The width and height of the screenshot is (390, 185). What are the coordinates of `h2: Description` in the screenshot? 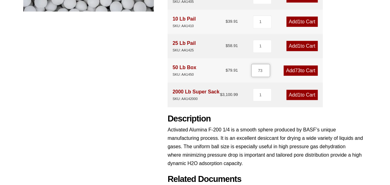 It's located at (267, 118).